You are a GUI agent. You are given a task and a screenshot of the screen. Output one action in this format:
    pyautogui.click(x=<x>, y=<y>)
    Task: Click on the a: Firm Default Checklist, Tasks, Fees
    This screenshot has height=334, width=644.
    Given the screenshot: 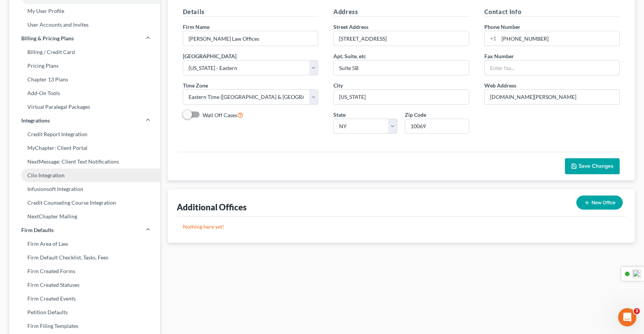 What is the action you would take?
    pyautogui.click(x=84, y=258)
    